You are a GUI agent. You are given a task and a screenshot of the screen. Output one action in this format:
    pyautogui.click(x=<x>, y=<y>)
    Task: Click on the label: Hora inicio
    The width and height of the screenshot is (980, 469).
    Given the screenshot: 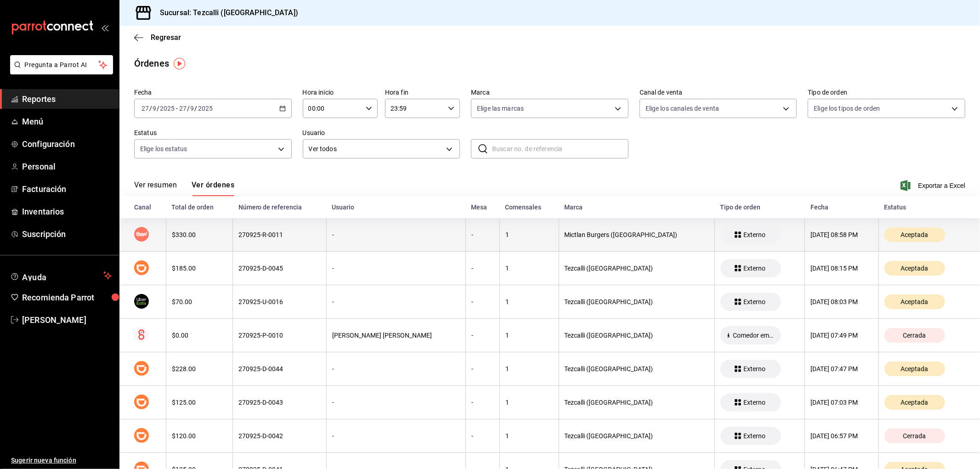 What is the action you would take?
    pyautogui.click(x=340, y=92)
    